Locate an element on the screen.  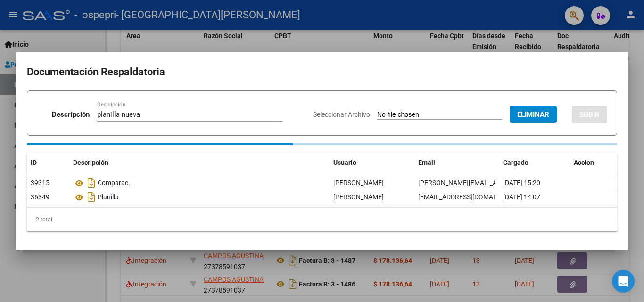
button: Eliminar is located at coordinates (533, 114).